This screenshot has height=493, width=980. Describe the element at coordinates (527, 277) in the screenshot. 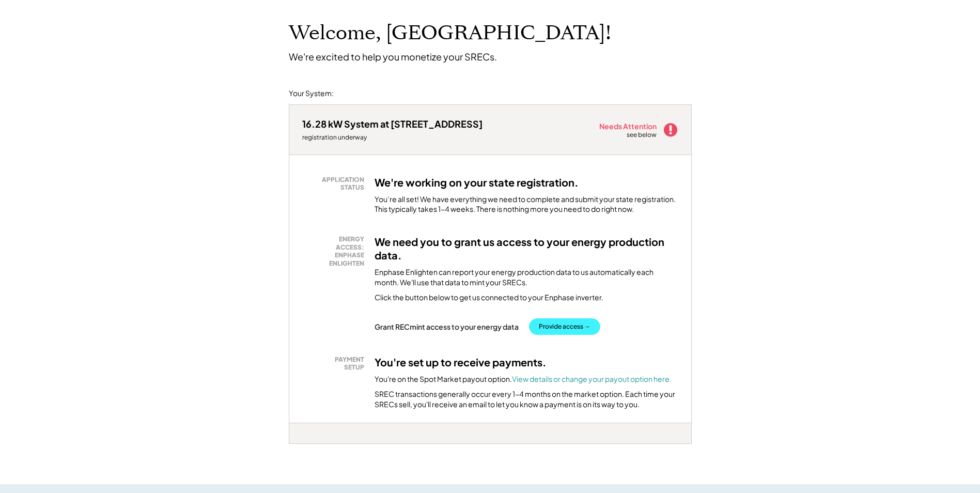

I see `div: Enphase Enlighten can report your energy production data to us automatically each month. We'll us...` at that location.